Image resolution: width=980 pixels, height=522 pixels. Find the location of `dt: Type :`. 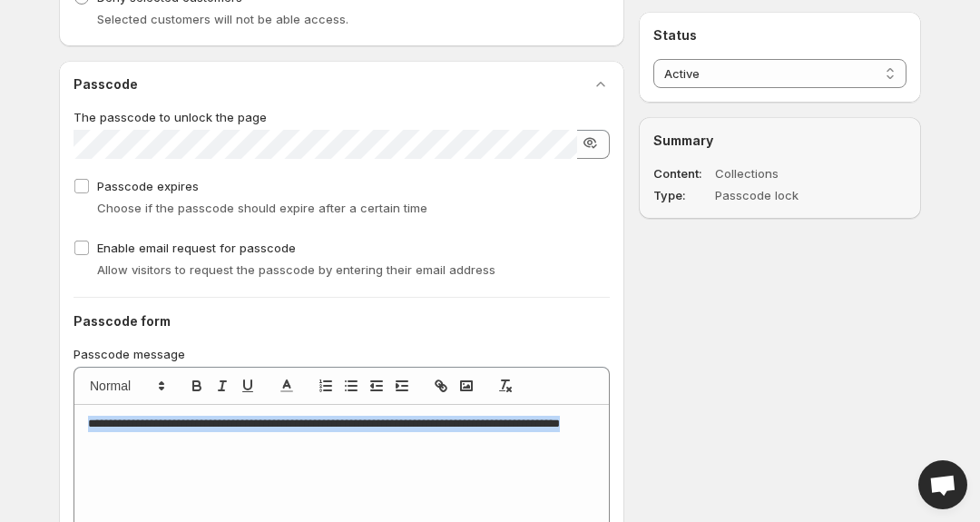

dt: Type : is located at coordinates (682, 195).